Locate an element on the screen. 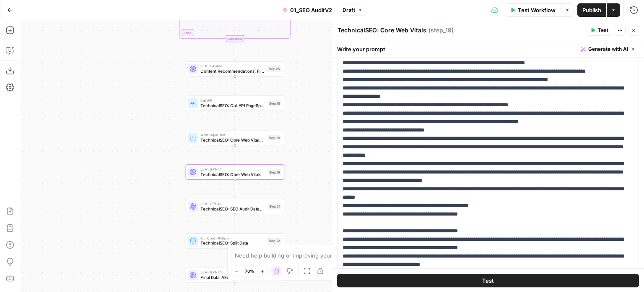 The width and height of the screenshot is (644, 292). div: Call APITechnicalSEO: Call API PageSpeed InsightStep 18 is located at coordinates (235, 104).